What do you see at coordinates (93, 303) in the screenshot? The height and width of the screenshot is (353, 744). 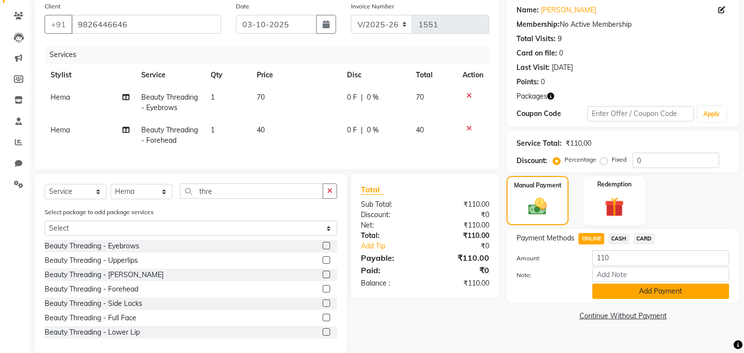 I see `div: Beauty Threading - Side Locks` at bounding box center [93, 303].